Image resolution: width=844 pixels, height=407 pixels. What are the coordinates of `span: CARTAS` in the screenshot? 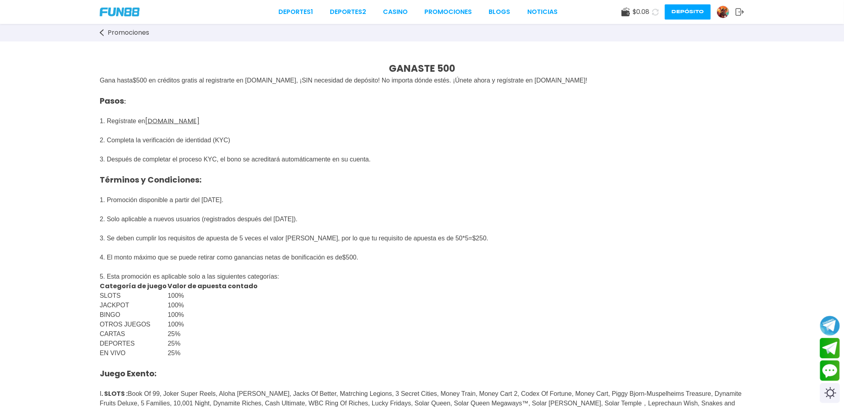 It's located at (112, 334).